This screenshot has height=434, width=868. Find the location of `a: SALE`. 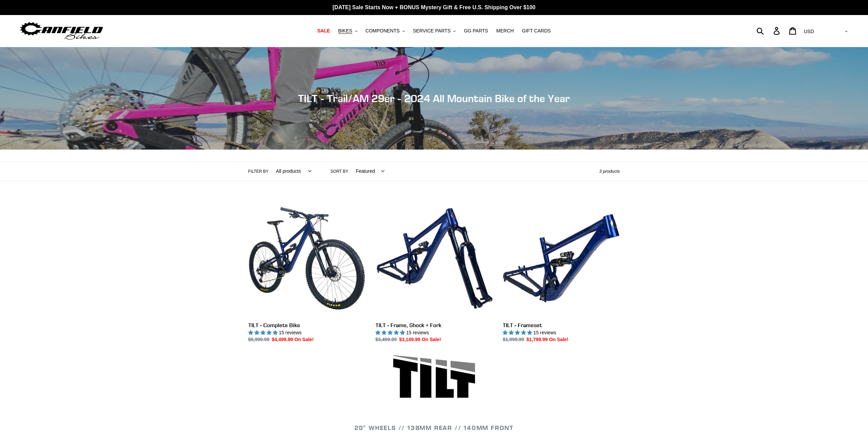

a: SALE is located at coordinates (323, 30).